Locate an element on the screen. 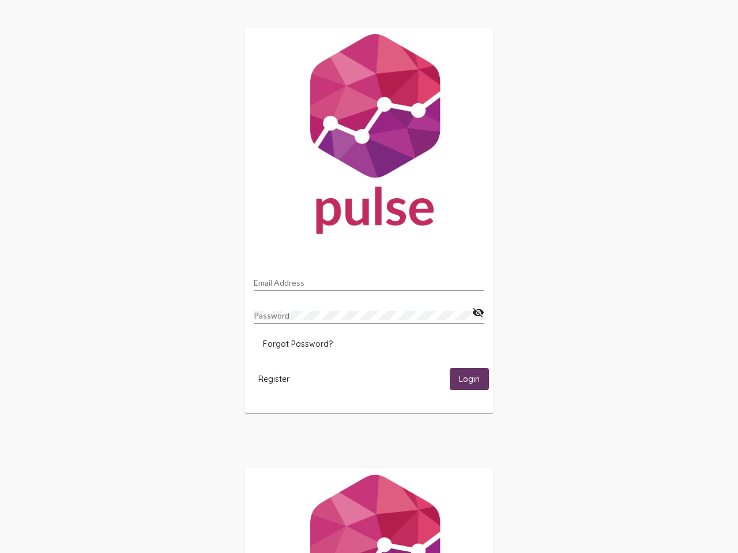  span: Forgot Password? is located at coordinates (297, 344).